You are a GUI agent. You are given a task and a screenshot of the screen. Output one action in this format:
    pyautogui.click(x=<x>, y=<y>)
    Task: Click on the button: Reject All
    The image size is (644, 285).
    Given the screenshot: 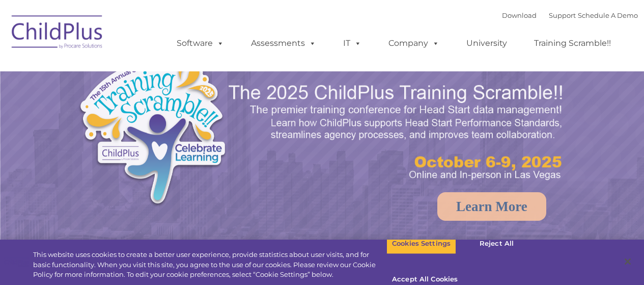 What is the action you would take?
    pyautogui.click(x=497, y=243)
    